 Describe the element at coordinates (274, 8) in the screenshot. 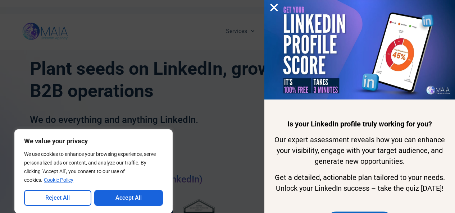

I see `a: Close` at that location.